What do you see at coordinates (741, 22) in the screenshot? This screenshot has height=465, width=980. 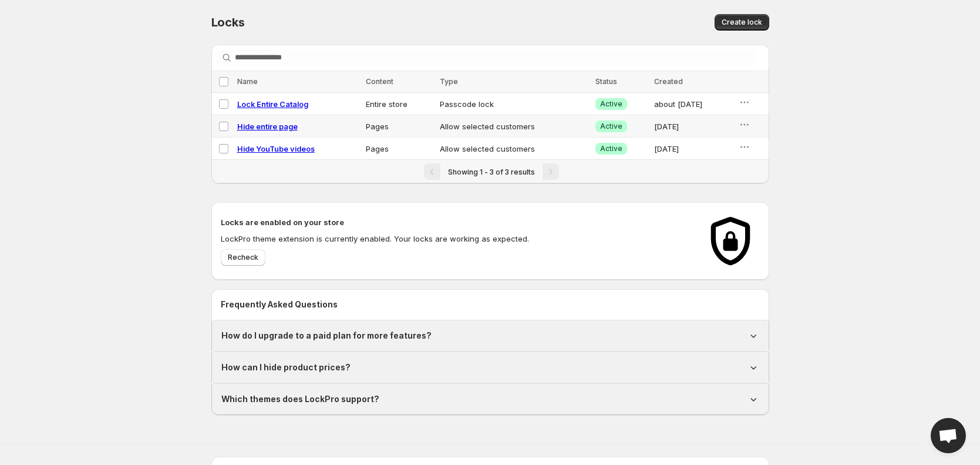 I see `button: Create lock` at bounding box center [741, 22].